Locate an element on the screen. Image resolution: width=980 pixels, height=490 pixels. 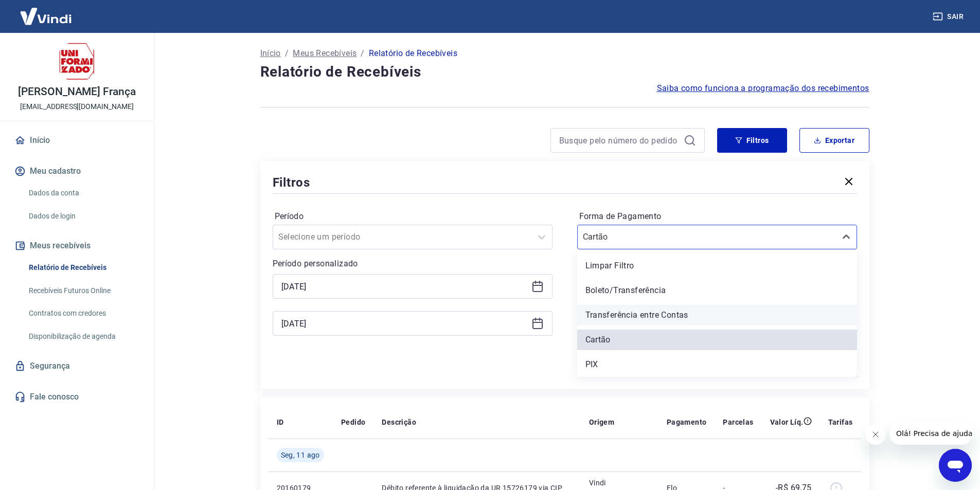
label: Forma de Pagamento is located at coordinates (717, 216).